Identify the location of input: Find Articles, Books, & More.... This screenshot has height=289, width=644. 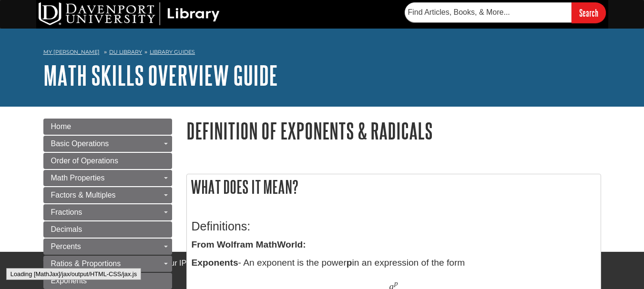
(488, 12).